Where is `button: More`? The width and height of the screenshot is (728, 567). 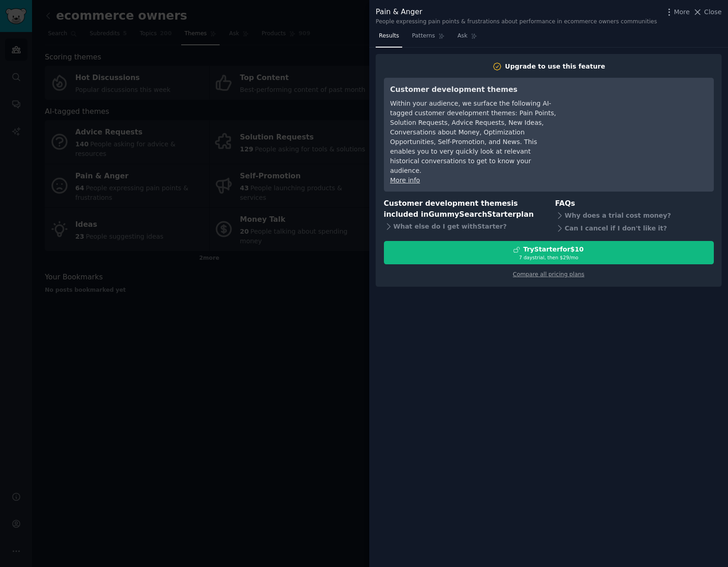 button: More is located at coordinates (677, 12).